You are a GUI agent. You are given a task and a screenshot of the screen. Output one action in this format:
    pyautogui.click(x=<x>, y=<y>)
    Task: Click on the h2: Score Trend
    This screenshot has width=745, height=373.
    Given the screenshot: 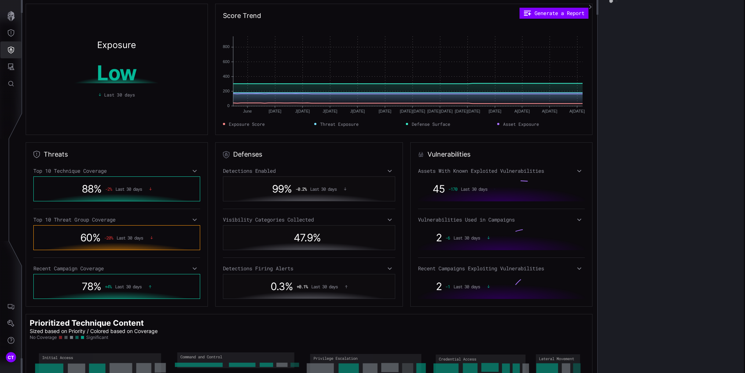 What is the action you would take?
    pyautogui.click(x=242, y=16)
    